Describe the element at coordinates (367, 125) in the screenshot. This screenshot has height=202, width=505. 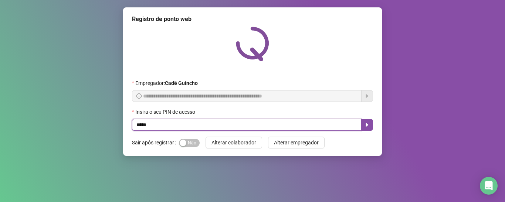
I see `span: caret-right` at that location.